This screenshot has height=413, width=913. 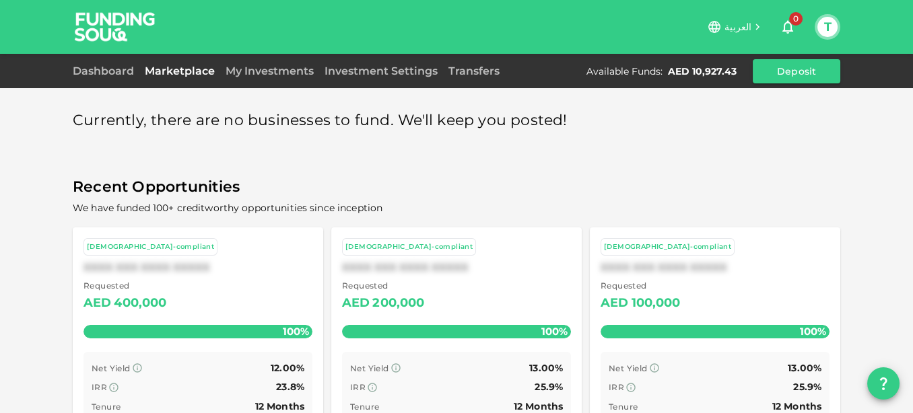 I want to click on a: Dashboard, so click(x=106, y=71).